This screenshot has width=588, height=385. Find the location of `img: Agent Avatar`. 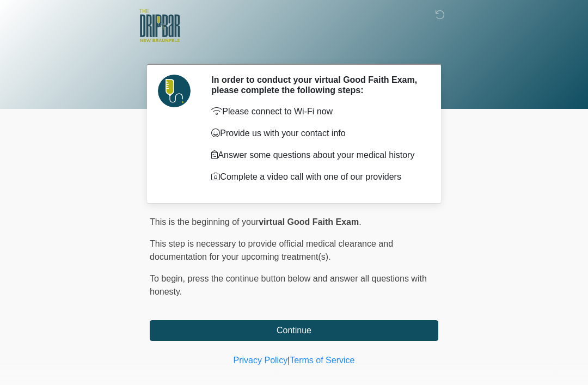

img: Agent Avatar is located at coordinates (174, 91).